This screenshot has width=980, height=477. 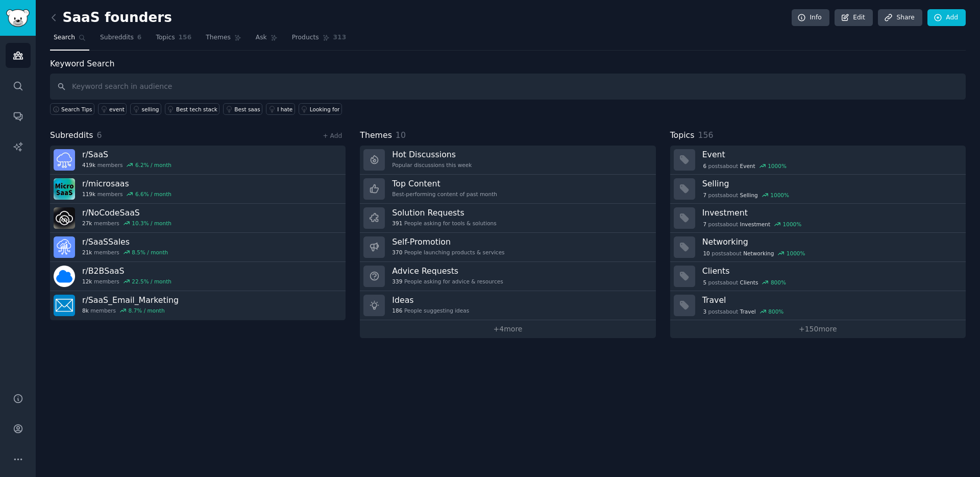 I want to click on span: 186, so click(x=397, y=311).